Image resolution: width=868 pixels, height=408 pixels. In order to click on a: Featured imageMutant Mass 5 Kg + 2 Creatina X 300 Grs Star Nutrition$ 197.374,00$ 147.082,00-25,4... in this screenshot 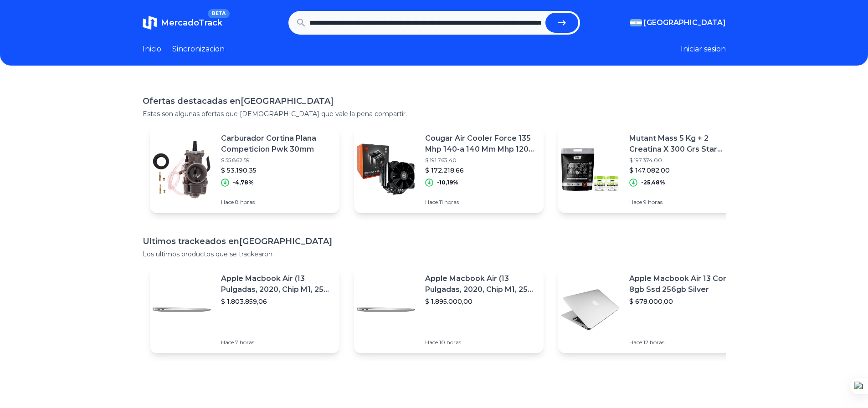, I will do `click(653, 169)`.